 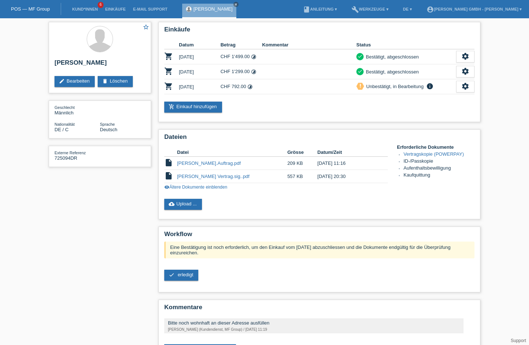 What do you see at coordinates (241, 45) in the screenshot?
I see `th: Betrag` at bounding box center [241, 45].